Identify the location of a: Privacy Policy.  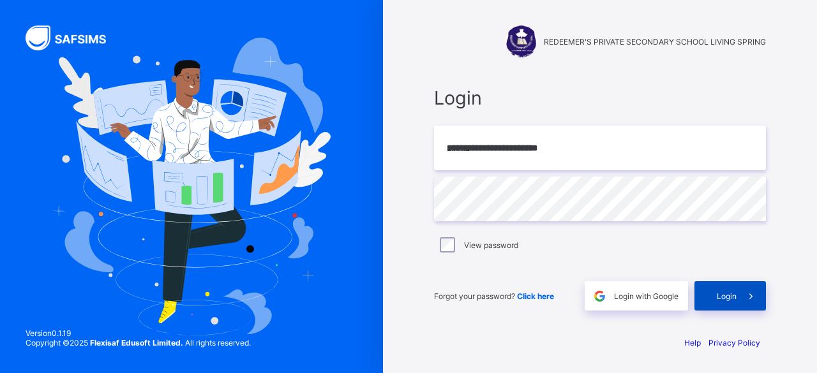
(734, 343).